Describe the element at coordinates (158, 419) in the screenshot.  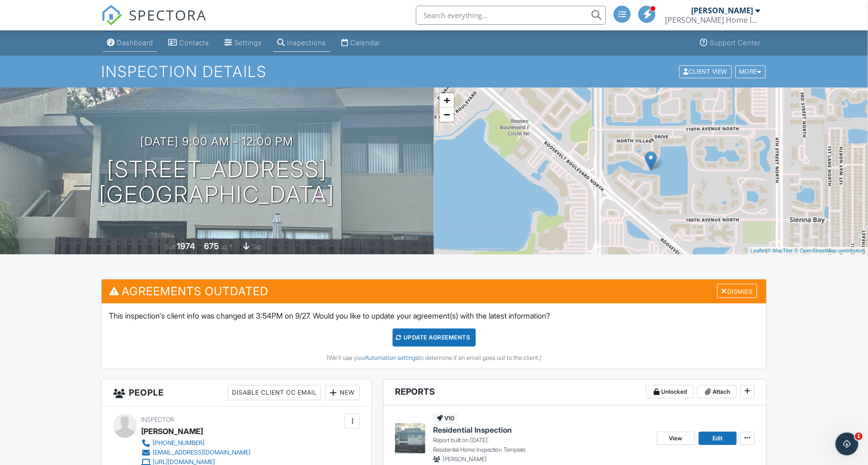
I see `span: Inspector` at that location.